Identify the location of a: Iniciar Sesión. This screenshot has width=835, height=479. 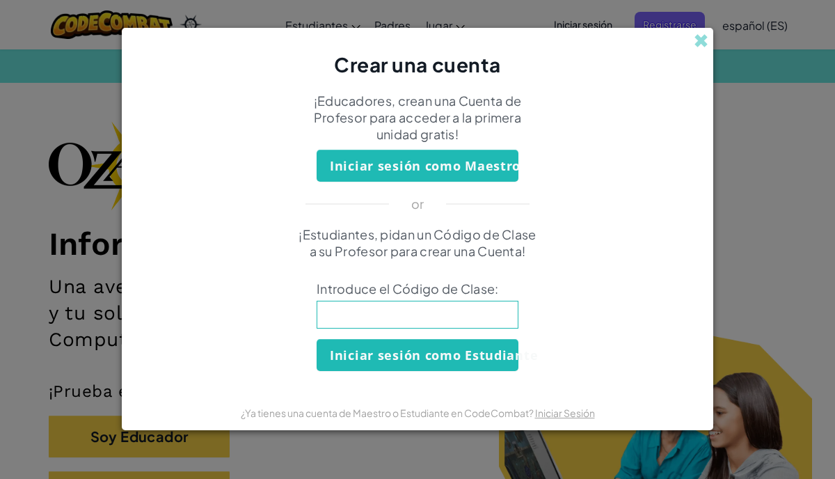
(565, 413).